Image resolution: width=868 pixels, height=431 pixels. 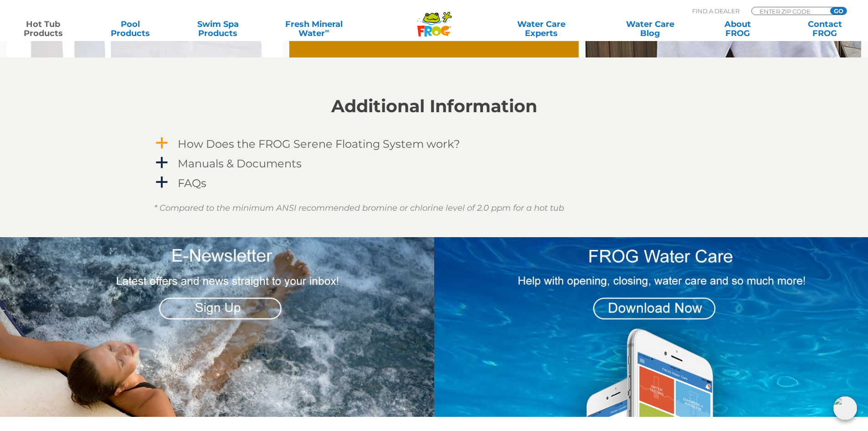 What do you see at coordinates (650, 28) in the screenshot?
I see `a: Water CareBlog` at bounding box center [650, 28].